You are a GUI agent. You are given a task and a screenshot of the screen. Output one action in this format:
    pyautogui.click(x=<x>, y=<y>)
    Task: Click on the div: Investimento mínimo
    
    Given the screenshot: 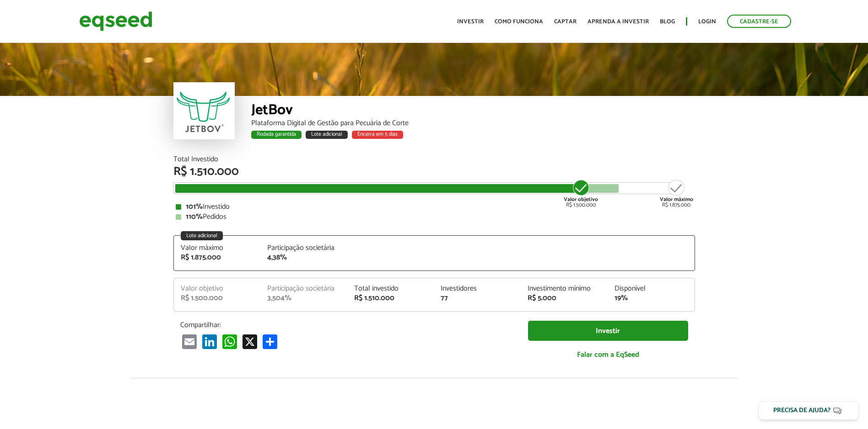 What is the action you would take?
    pyautogui.click(x=564, y=289)
    